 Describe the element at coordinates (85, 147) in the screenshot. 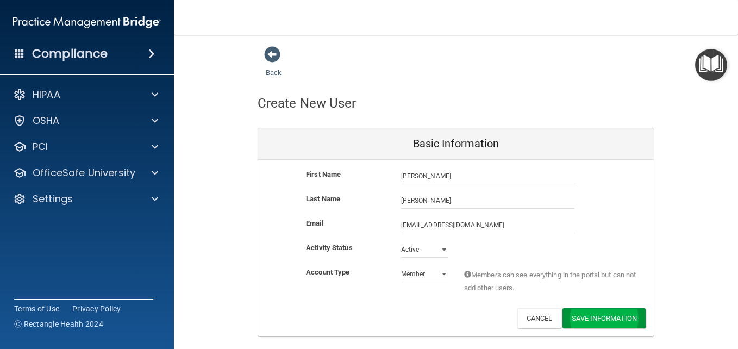

I see `a: PCI` at that location.